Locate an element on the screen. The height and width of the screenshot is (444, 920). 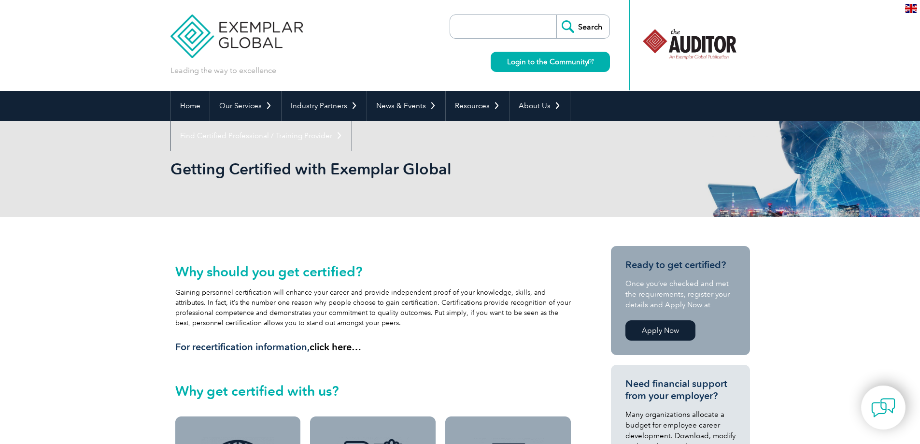
h3: Need financial support from your employer? is located at coordinates (680, 390).